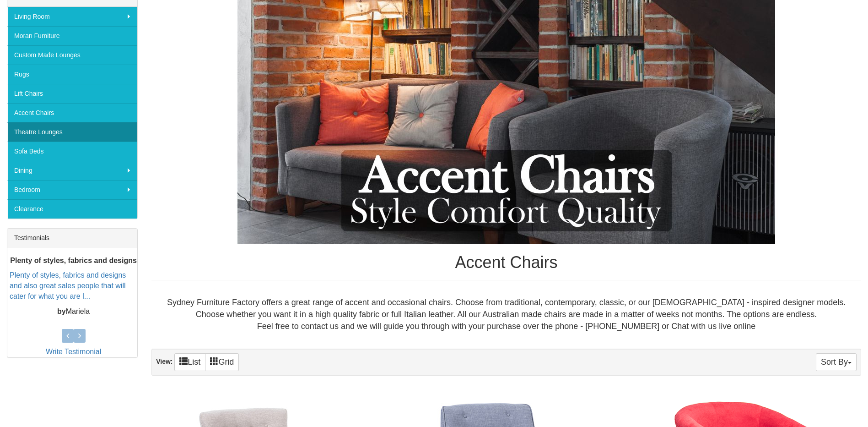 Image resolution: width=868 pixels, height=427 pixels. Describe the element at coordinates (506, 263) in the screenshot. I see `h1: Accent Chairs` at that location.